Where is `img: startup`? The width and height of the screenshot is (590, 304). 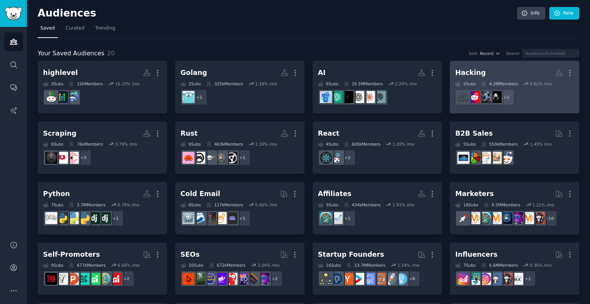 img: startup is located at coordinates (358, 279).